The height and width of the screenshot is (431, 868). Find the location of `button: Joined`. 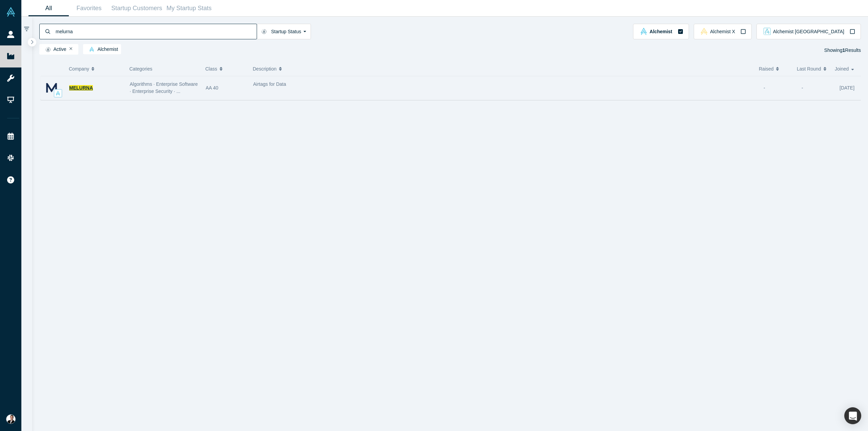

button: Joined is located at coordinates (846, 69).